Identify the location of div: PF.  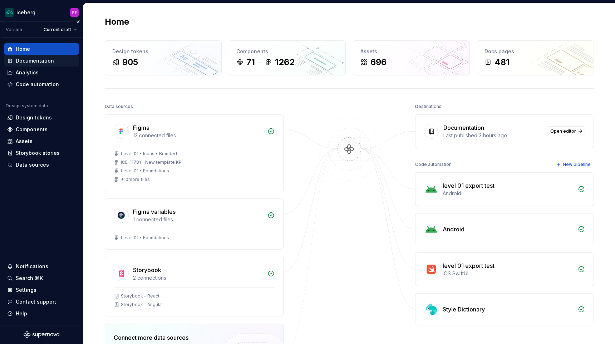
(74, 13).